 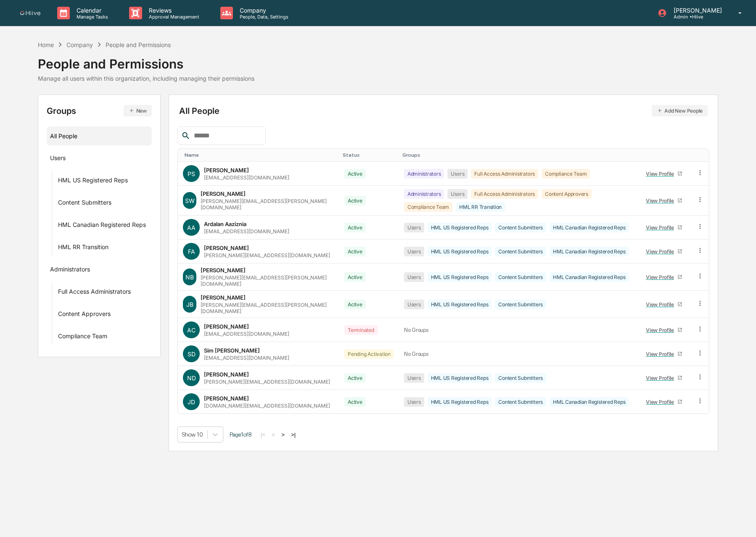 I want to click on div: No Groups, so click(x=518, y=330).